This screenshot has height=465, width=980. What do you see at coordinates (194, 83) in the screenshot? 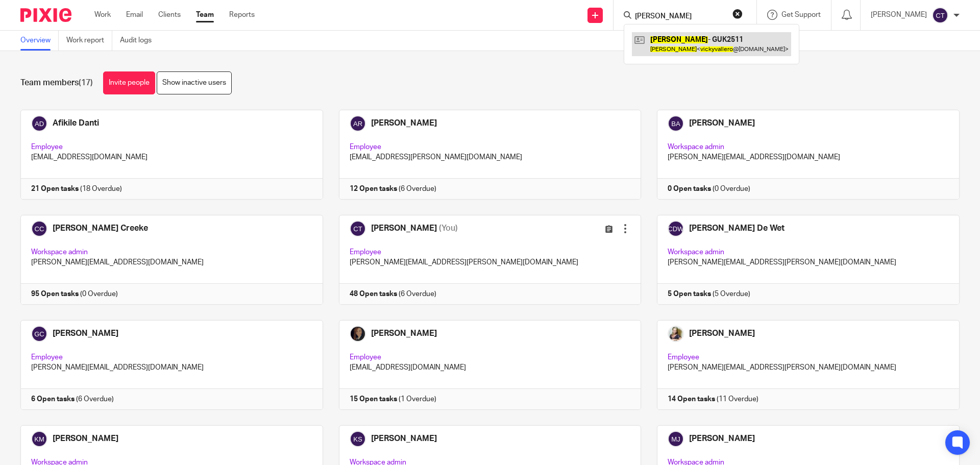
I see `a: Show inactive users` at bounding box center [194, 83].